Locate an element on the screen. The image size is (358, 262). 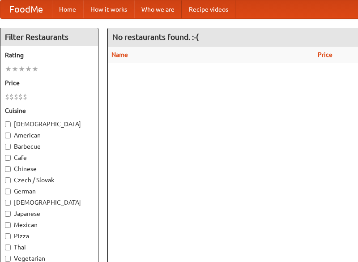
label: American is located at coordinates (49, 135).